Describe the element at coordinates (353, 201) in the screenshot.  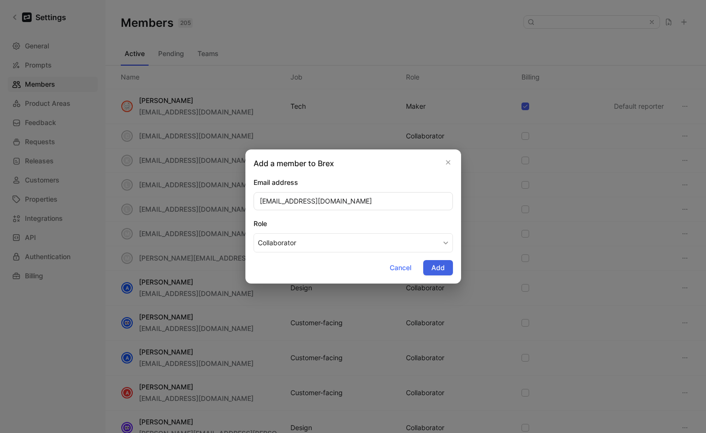
I see `input: example@cycle.app` at that location.